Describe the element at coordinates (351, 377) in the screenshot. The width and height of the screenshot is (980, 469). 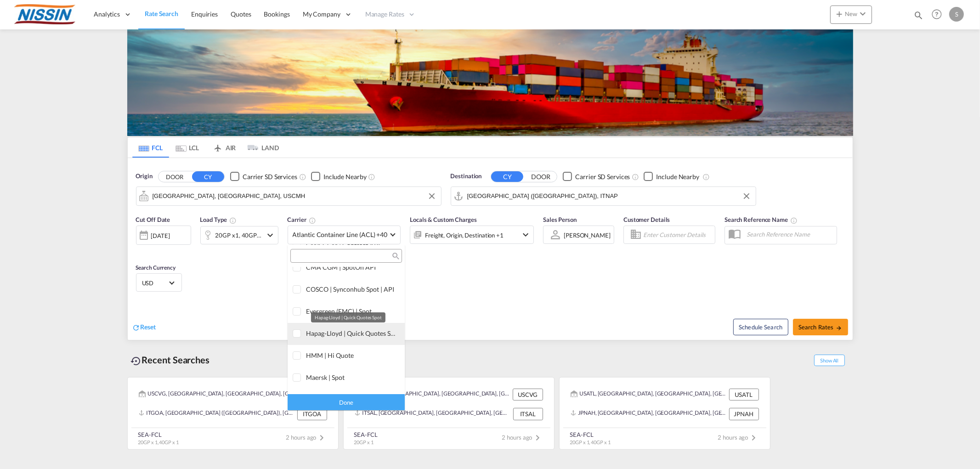
I see `div: Maersk | Spot` at that location.